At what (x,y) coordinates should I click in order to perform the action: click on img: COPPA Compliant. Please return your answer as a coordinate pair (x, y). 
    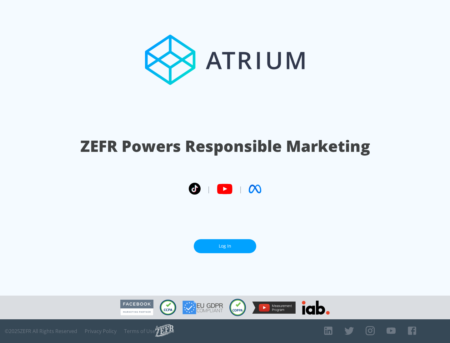
    Looking at the image, I should click on (237, 308).